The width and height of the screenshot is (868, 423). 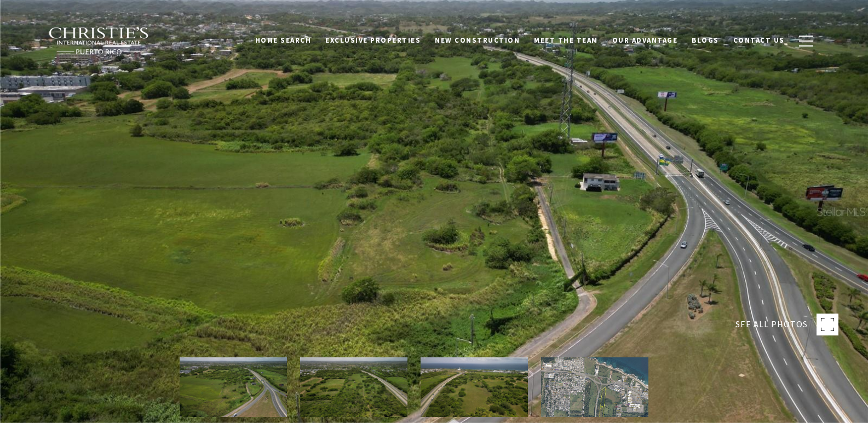 What do you see at coordinates (566, 41) in the screenshot?
I see `a: Meet the Team` at bounding box center [566, 41].